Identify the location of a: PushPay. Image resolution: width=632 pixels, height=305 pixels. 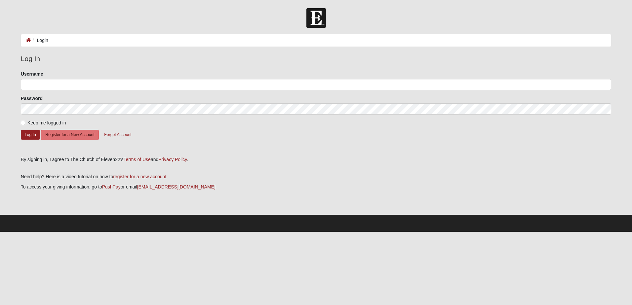
(111, 187).